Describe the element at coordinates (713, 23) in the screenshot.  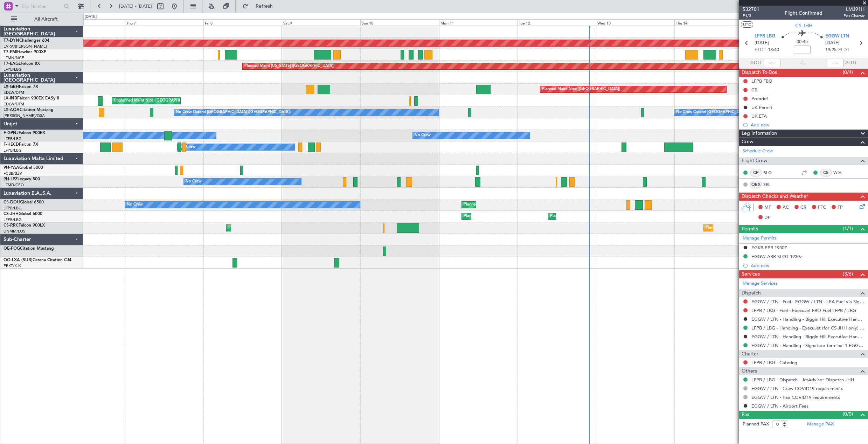
I see `div: Thu 14` at that location.